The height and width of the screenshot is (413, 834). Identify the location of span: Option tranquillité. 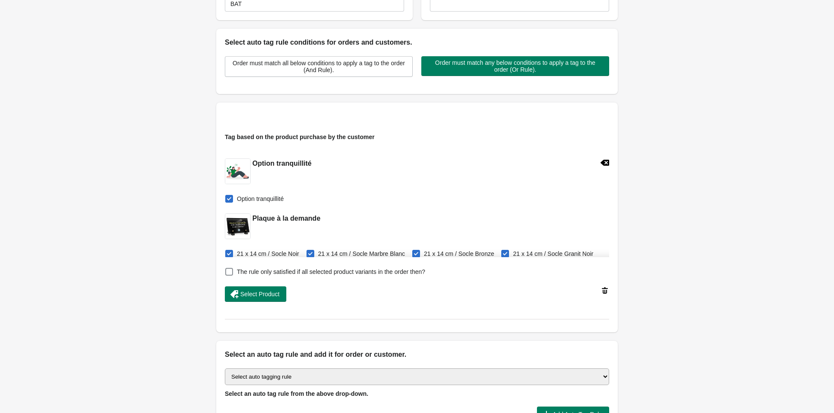
(260, 199).